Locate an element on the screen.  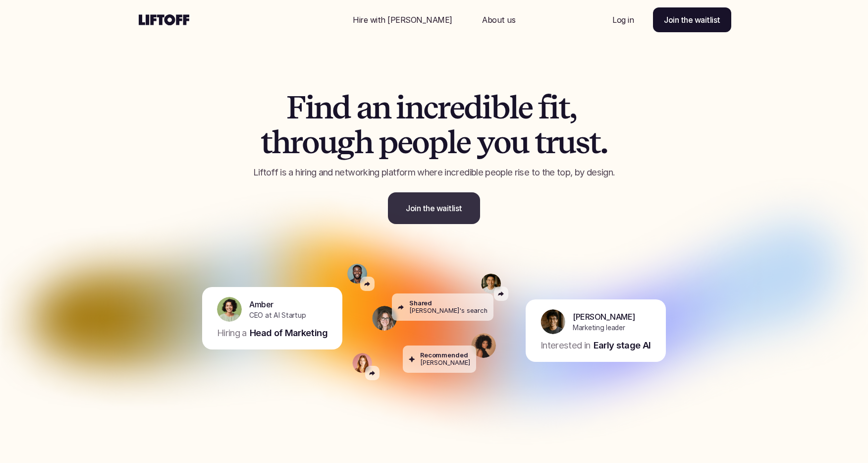
span: F is located at coordinates (296, 108).